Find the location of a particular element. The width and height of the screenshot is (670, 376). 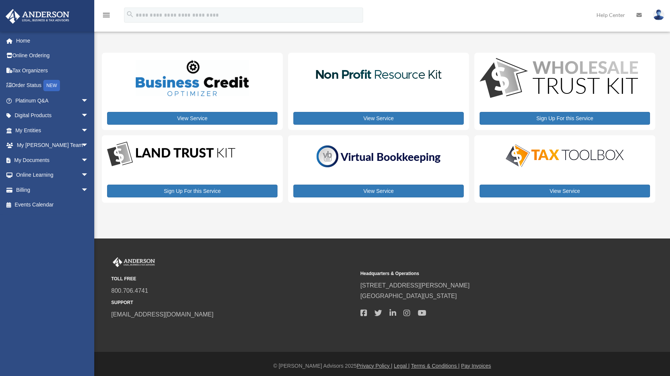

a: My Entitiesarrow_drop_down is located at coordinates (52, 131).